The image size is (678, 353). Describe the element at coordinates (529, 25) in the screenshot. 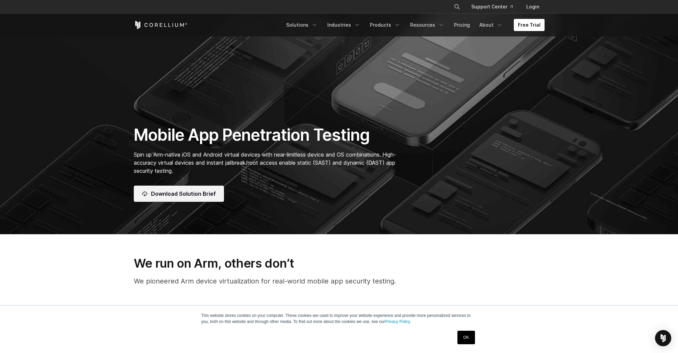

I see `a: Free Trial` at that location.